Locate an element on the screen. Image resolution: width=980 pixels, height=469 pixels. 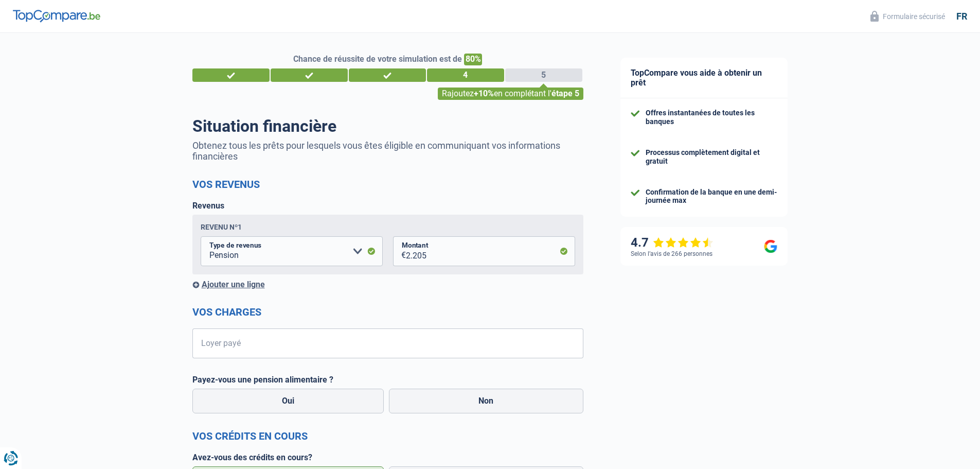
p: Obtenez tous les prêts pour lesquels vous êtes éligible en communiquant vos informations financières is located at coordinates (388, 151).